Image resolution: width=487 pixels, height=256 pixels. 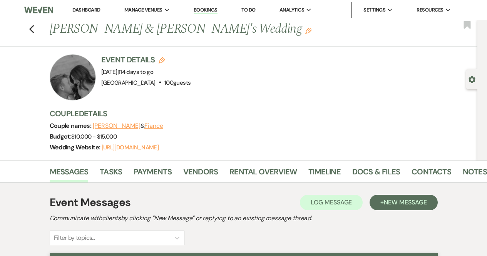 What do you see at coordinates (325, 174) in the screenshot?
I see `a: Timeline` at bounding box center [325, 174].